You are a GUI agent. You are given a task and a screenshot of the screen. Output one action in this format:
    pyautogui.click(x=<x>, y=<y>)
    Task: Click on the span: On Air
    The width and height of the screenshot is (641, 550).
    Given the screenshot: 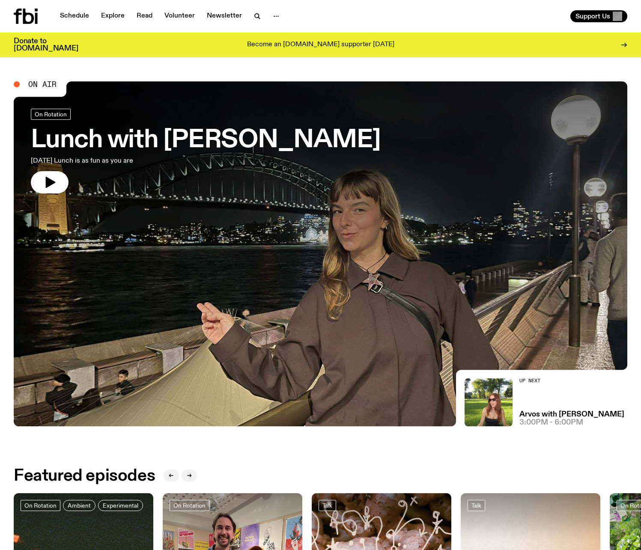 What is the action you would take?
    pyautogui.click(x=42, y=84)
    